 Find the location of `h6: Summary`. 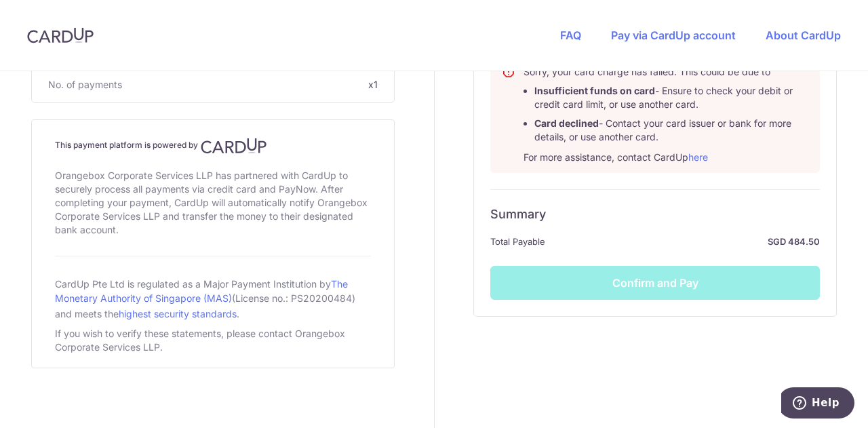

h6: Summary is located at coordinates (655, 214).